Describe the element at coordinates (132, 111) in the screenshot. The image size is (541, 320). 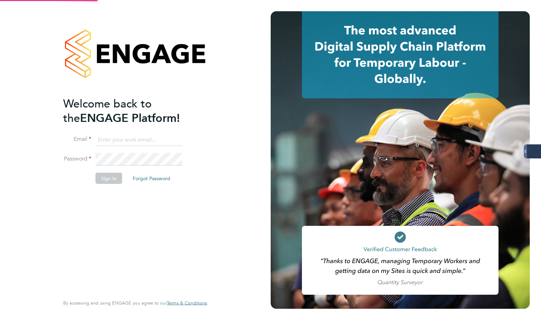
I see `h2: ENGAGE Platform!` at that location.